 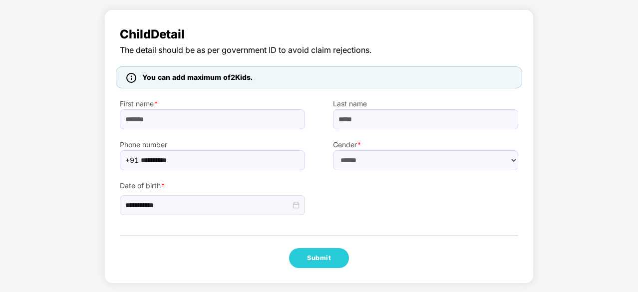 What do you see at coordinates (131, 78) in the screenshot?
I see `img: icon` at bounding box center [131, 78].